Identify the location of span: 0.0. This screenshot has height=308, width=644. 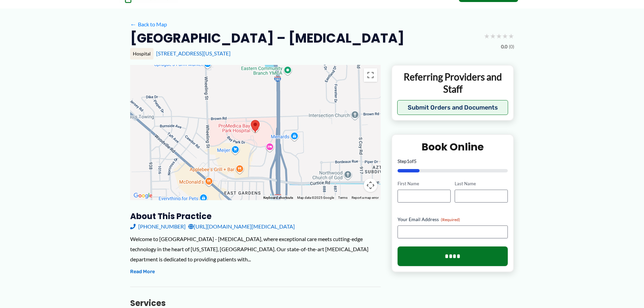
(504, 46).